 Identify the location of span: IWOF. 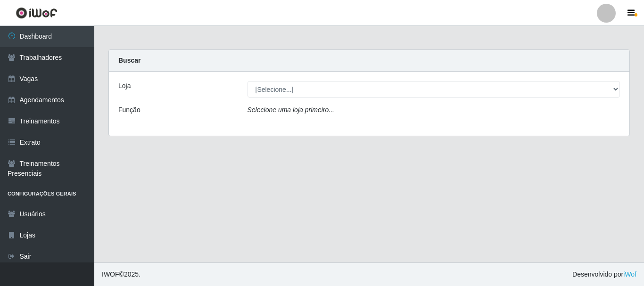
(110, 274).